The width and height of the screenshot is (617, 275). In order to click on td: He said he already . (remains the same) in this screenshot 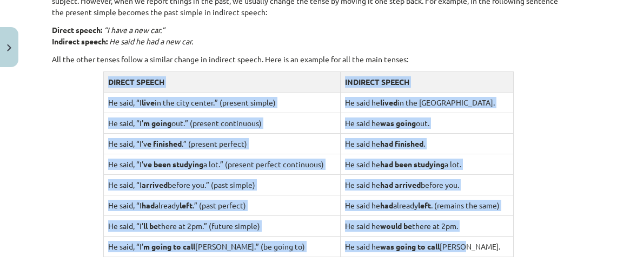, I will do `click(427, 205)`.